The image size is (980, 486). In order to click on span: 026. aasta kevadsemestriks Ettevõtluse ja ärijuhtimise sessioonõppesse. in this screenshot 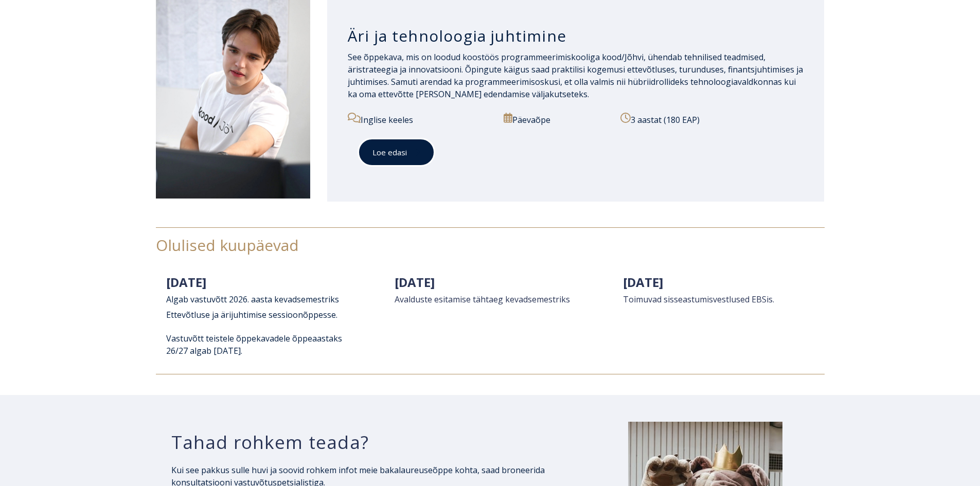, I will do `click(253, 307)`.